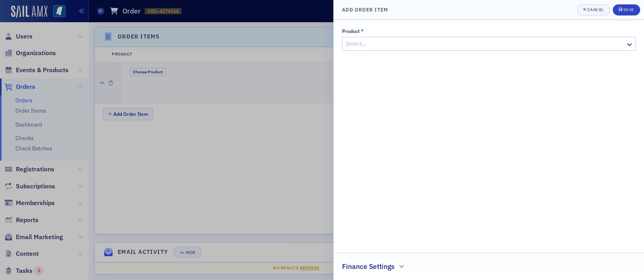 Image resolution: width=644 pixels, height=280 pixels. I want to click on button: Save, so click(627, 10).